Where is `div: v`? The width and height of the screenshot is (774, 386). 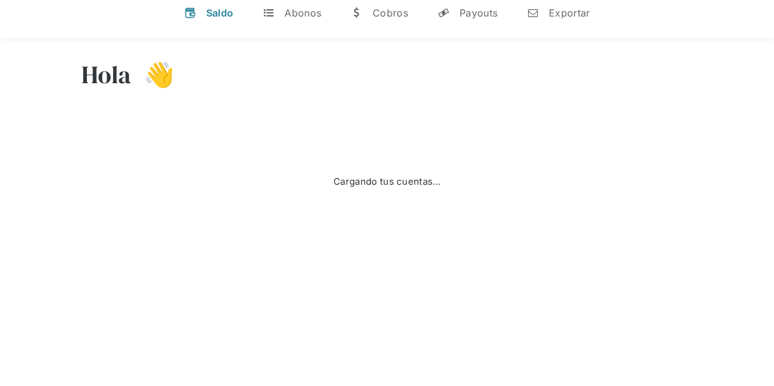
div: v is located at coordinates (190, 13).